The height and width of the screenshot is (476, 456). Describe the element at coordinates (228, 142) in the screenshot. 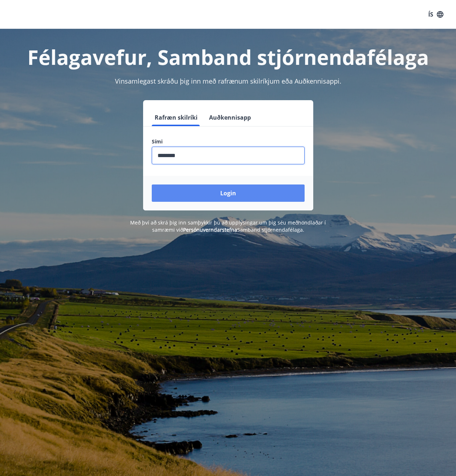

I see `label: Sími` at that location.